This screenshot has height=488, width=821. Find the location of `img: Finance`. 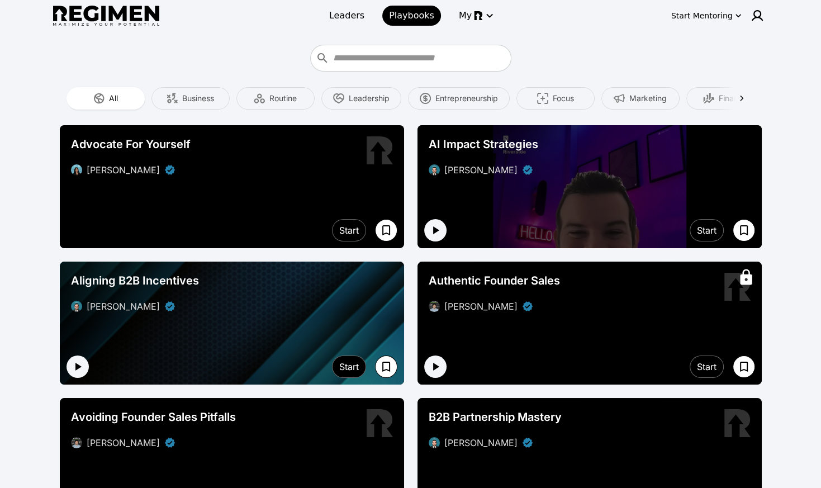

img: Finance is located at coordinates (709, 98).